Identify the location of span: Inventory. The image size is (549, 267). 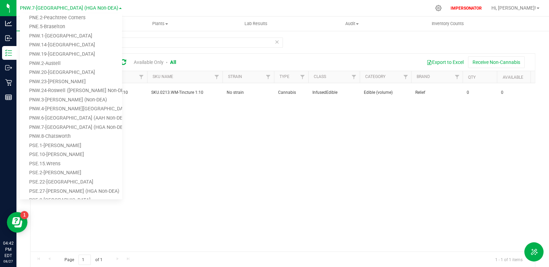
(64, 24).